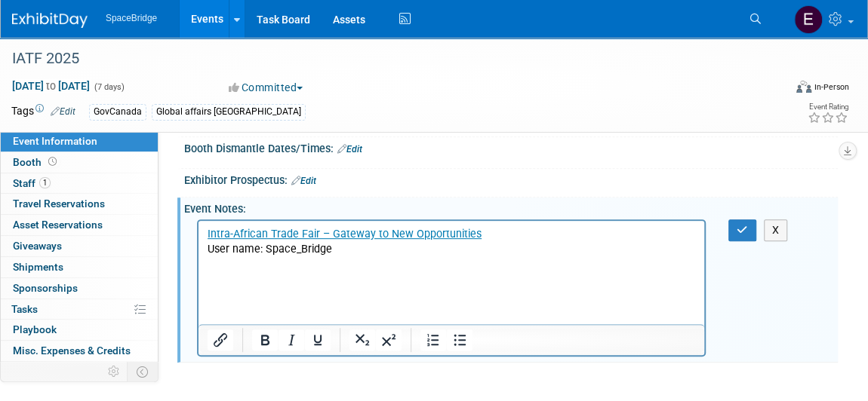 The image size is (868, 401). I want to click on td: Tags, so click(43, 111).